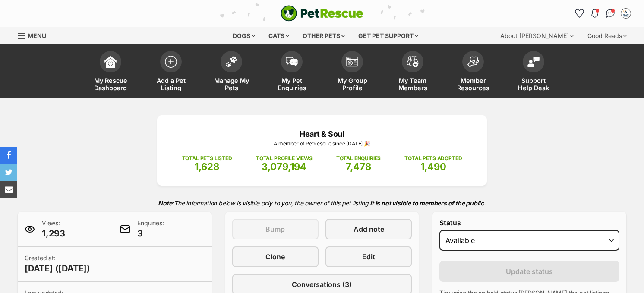 The height and width of the screenshot is (293, 644). What do you see at coordinates (369, 229) in the screenshot?
I see `span: Add note` at bounding box center [369, 229].